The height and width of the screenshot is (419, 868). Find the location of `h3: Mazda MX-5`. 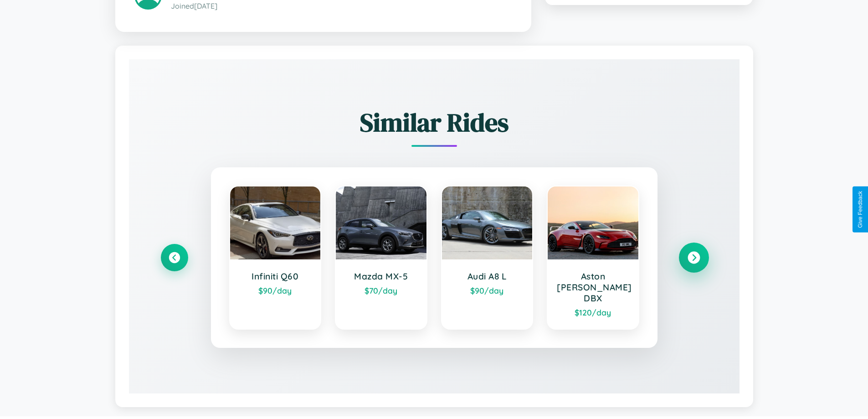

h3: Mazda MX-5 is located at coordinates (381, 276).